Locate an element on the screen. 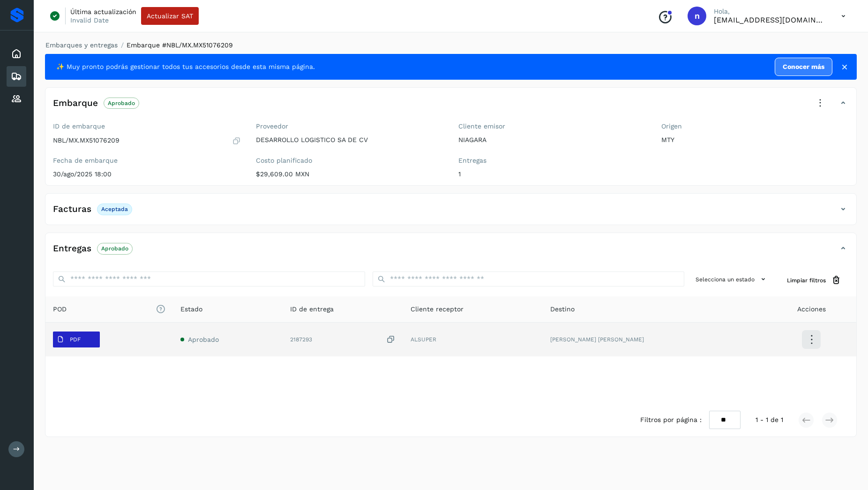 The width and height of the screenshot is (868, 490). p: 1 is located at coordinates (553, 174).